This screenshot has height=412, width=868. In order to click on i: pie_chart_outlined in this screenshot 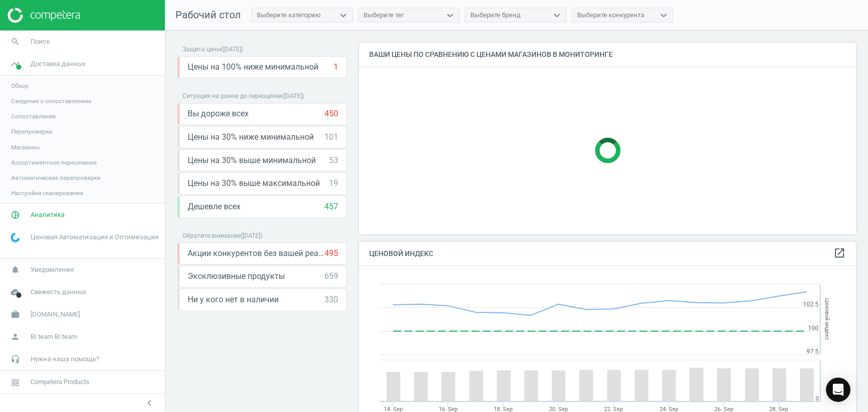, I will do `click(16, 215)`.